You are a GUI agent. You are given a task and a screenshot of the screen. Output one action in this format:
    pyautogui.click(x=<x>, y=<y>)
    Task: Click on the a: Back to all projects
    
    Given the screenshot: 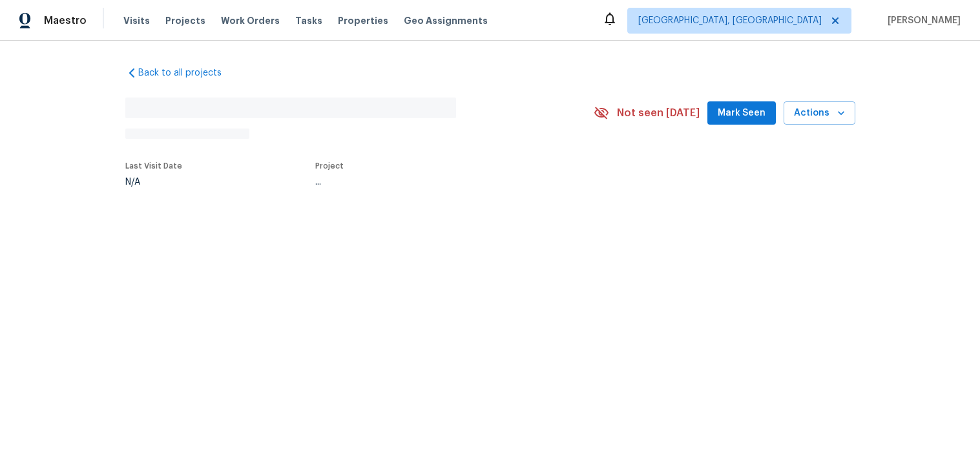 What is the action you would take?
    pyautogui.click(x=187, y=73)
    